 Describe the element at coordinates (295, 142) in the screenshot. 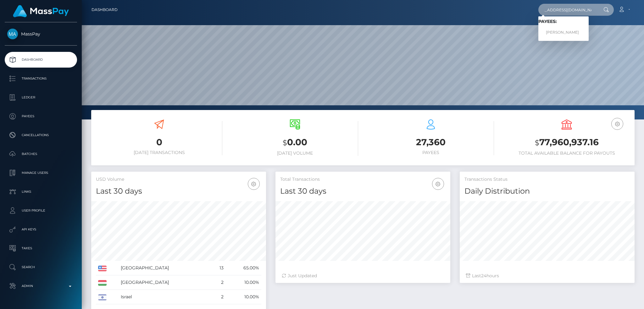

I see `h3: 0.00` at that location.